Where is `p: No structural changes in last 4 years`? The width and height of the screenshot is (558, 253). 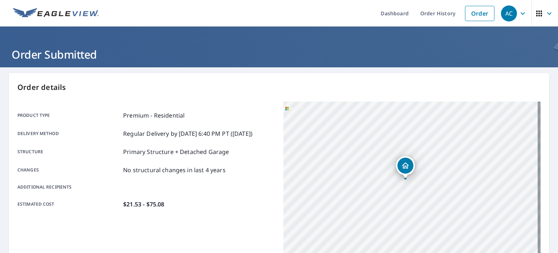
p: No structural changes in last 4 years is located at coordinates (174, 170).